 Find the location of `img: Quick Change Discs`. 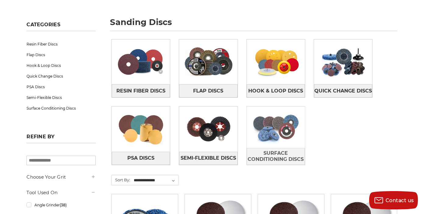

img: Quick Change Discs is located at coordinates (343, 62).